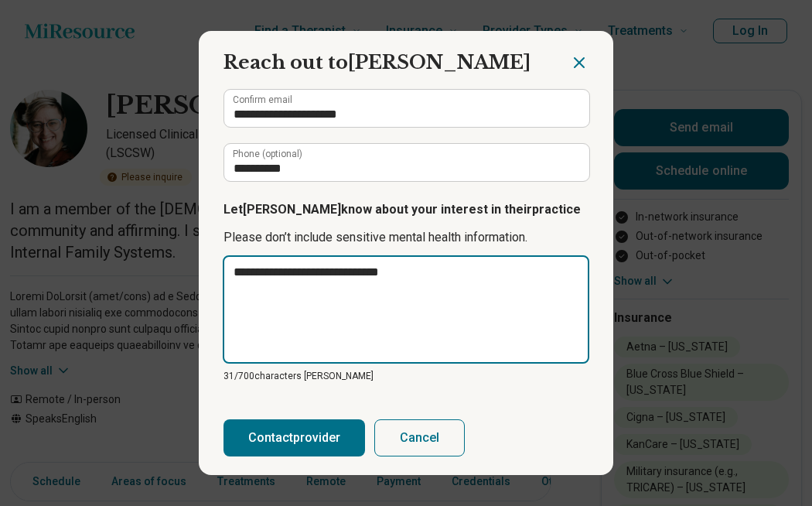 The height and width of the screenshot is (506, 812). What do you see at coordinates (267, 154) in the screenshot?
I see `label: Phone (optional)` at bounding box center [267, 154].